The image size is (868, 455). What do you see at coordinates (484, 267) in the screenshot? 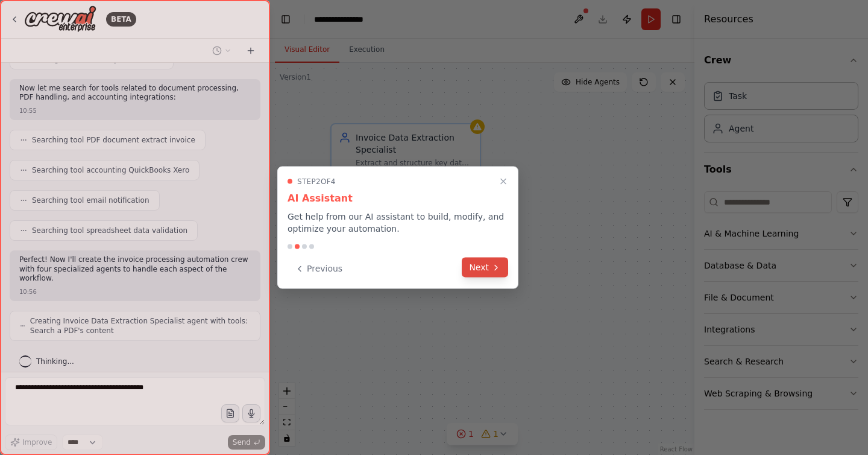
I see `button: Next` at bounding box center [484, 267].